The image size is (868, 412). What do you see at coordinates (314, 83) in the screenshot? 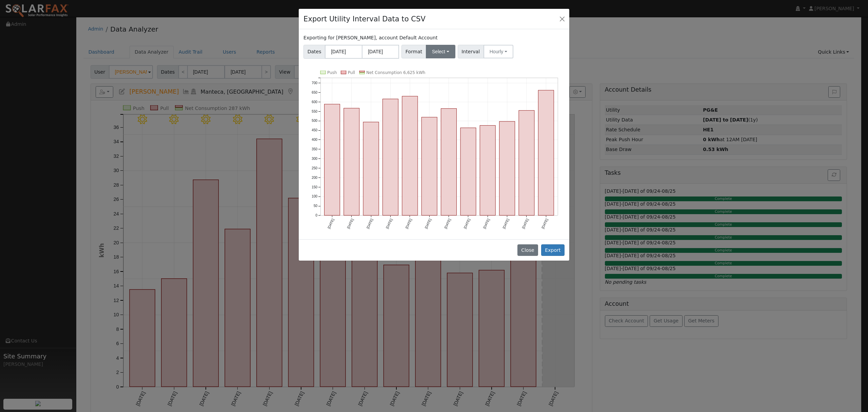
I see `text: 700` at bounding box center [314, 83].